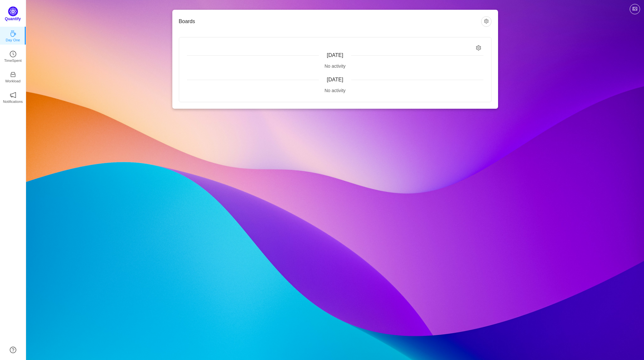 The width and height of the screenshot is (644, 360). I want to click on a: icon: question-circle, so click(13, 351).